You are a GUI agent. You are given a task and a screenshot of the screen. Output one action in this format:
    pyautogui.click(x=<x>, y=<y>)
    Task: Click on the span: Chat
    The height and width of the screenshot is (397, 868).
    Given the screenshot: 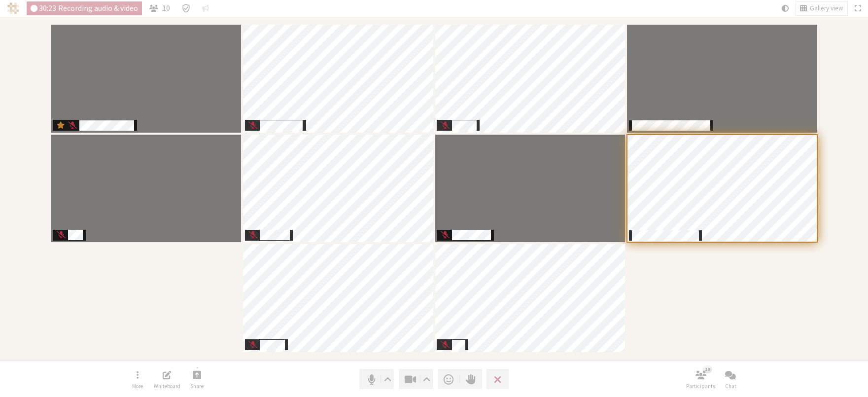 What is the action you would take?
    pyautogui.click(x=730, y=387)
    